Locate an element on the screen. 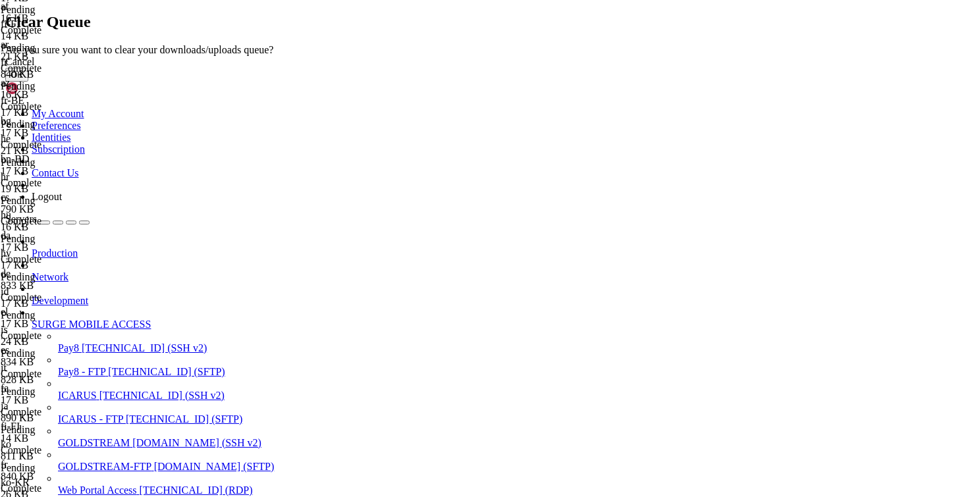 The width and height of the screenshot is (980, 497). x-row: To see these additional updates run: apt list --upgradable is located at coordinates (406, 246).